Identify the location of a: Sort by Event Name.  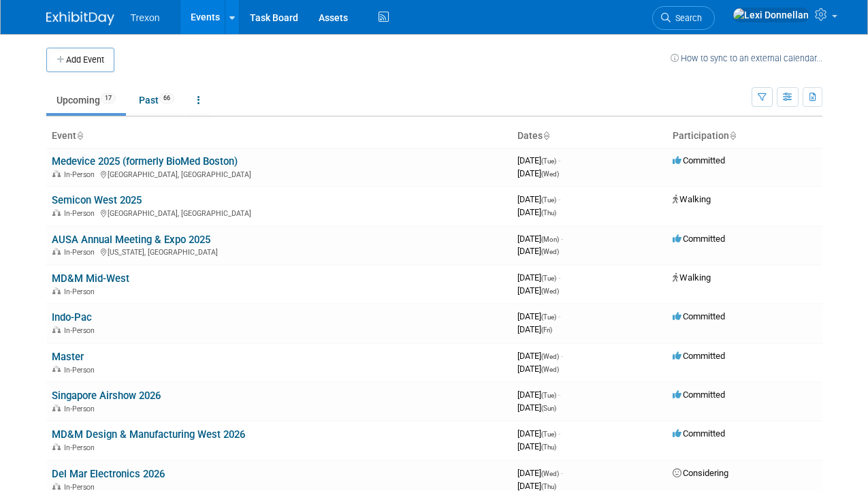
(80, 136).